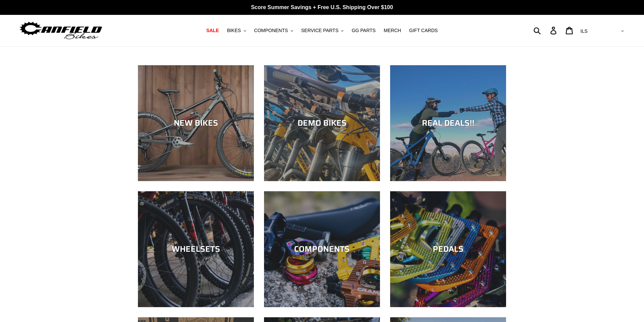 The image size is (644, 322). Describe the element at coordinates (423, 31) in the screenshot. I see `a: GIFT CARDS` at that location.